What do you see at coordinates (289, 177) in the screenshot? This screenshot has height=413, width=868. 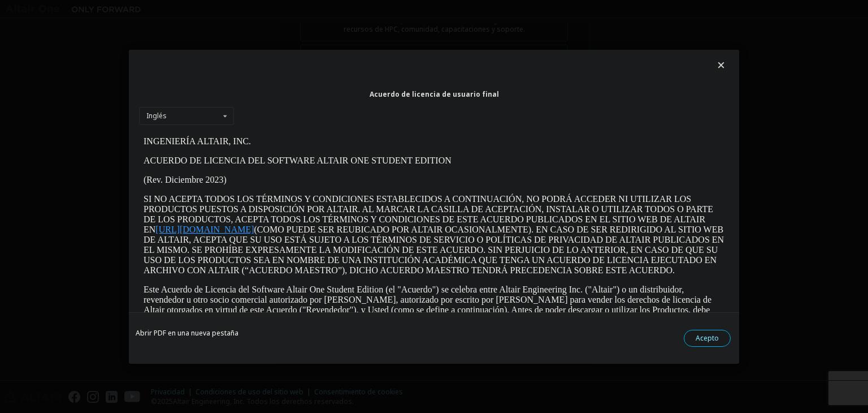 I see `font: Este Acuerdo de Licencia del Software Altair One Student Edition (el "Acuerdo") se celebra entre ...` at bounding box center [289, 177].